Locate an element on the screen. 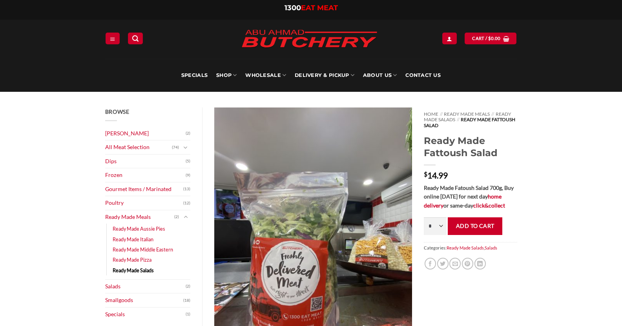  span: (9) is located at coordinates (188, 175).